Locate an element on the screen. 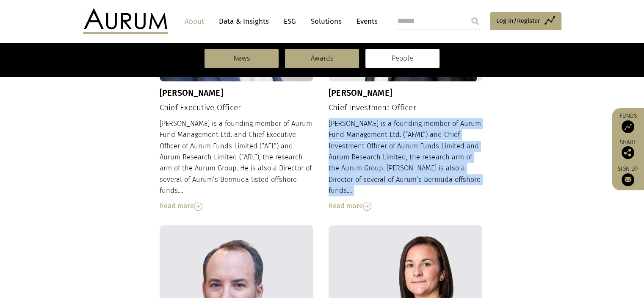 The height and width of the screenshot is (298, 644). img: Aurum is located at coordinates (126, 21).